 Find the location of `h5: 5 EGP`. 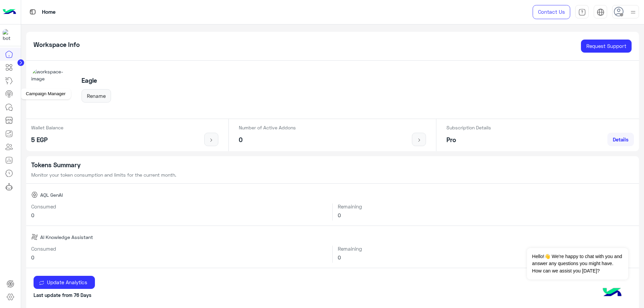

h5: 5 EGP is located at coordinates (47, 140).